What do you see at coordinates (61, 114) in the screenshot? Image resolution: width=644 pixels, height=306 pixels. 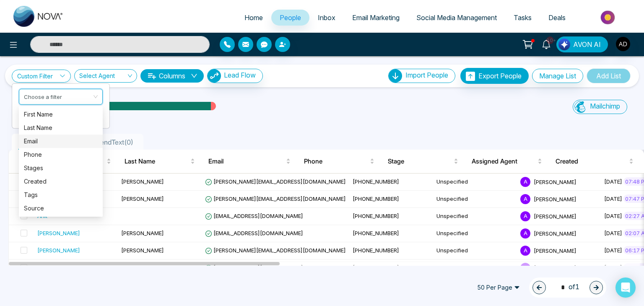 I see `div: First Name` at bounding box center [61, 114].